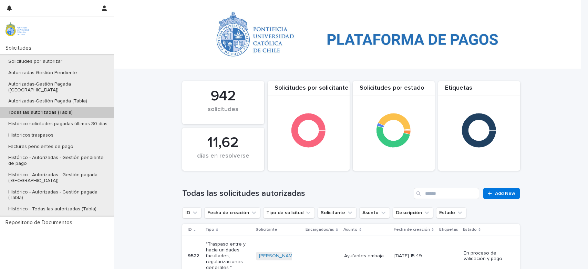 The image size is (588, 269). Describe the element at coordinates (195, 5) in the screenshot. I see `a: Solicitudes` at that location.